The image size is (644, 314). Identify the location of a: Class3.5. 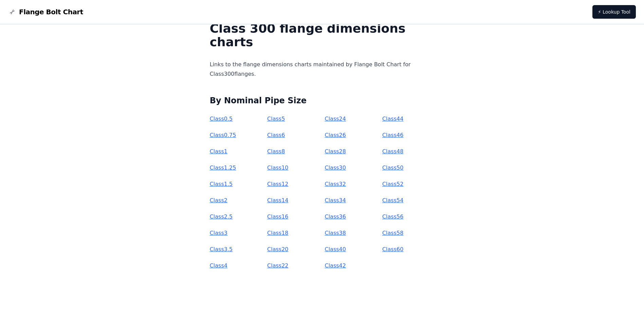
(221, 249).